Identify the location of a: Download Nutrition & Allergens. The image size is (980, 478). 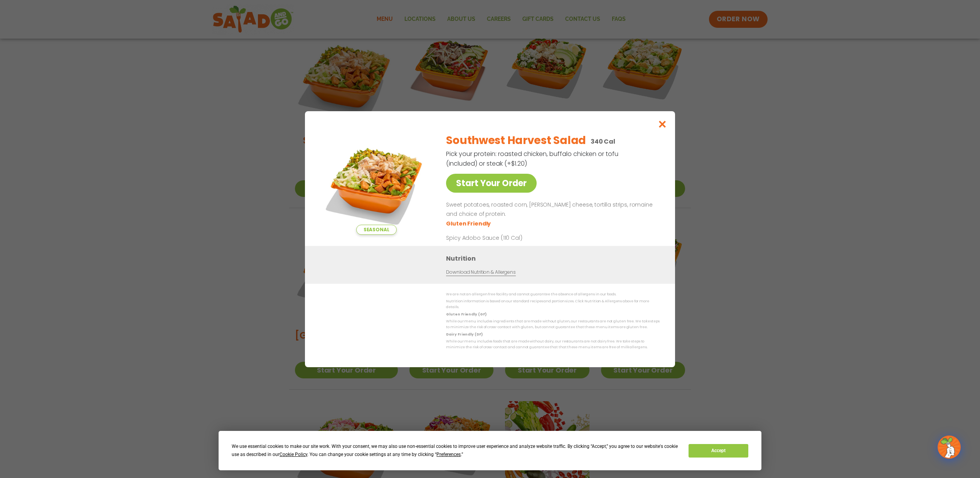
(481, 272).